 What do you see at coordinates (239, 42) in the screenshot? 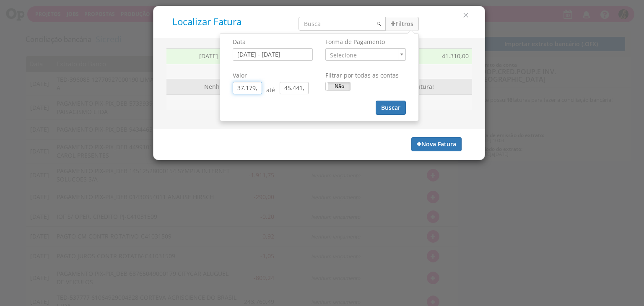
I see `label: Data` at bounding box center [239, 42].